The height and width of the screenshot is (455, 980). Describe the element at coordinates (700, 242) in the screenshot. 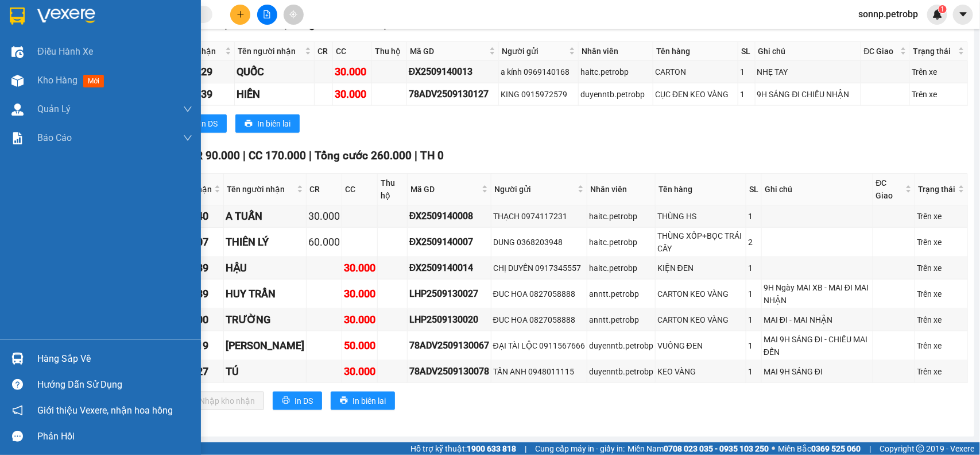

I see `div: THÙNG XỐP+BỌC TRÁI CÂY` at that location.